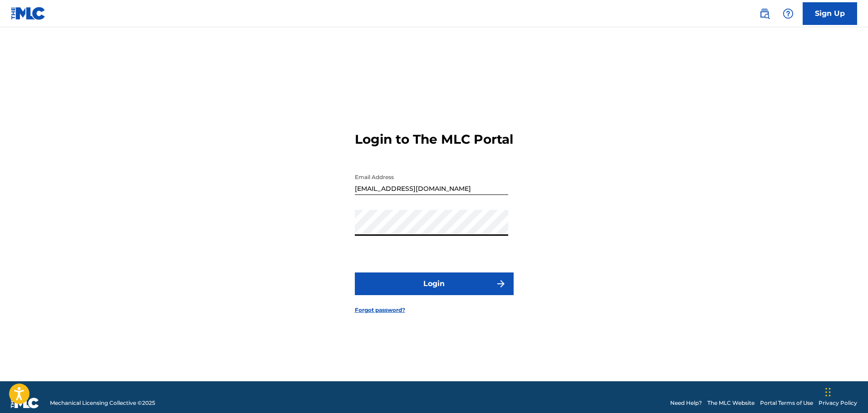  I want to click on a: Sign Up, so click(830, 14).